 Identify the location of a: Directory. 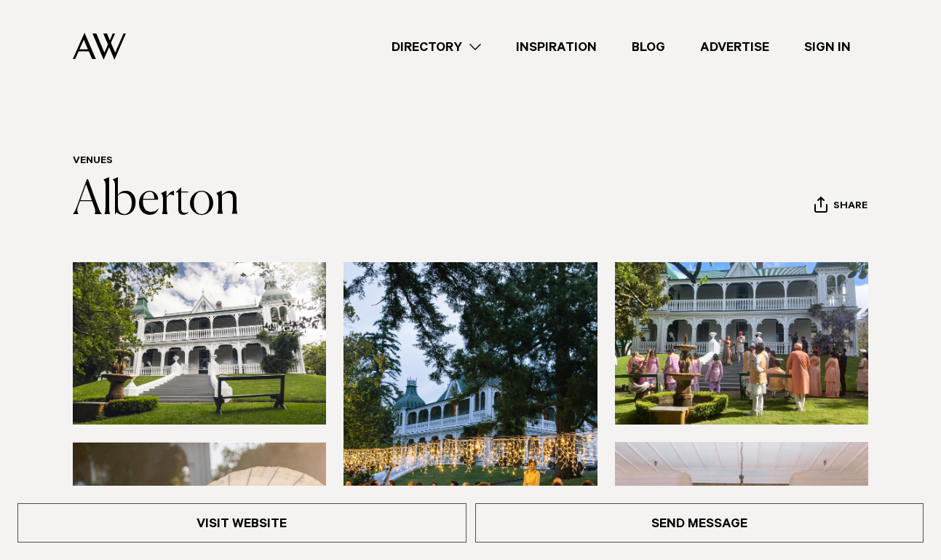
(436, 46).